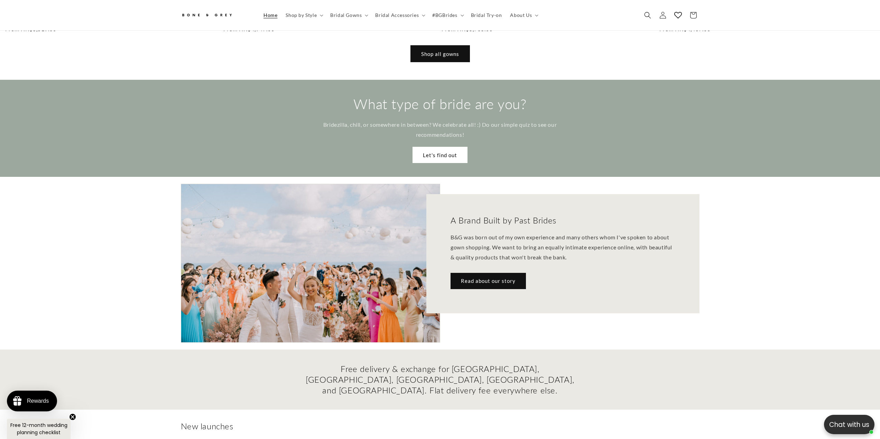 This screenshot has height=439, width=880. What do you see at coordinates (486, 15) in the screenshot?
I see `a: Bridal Try-on` at bounding box center [486, 15].